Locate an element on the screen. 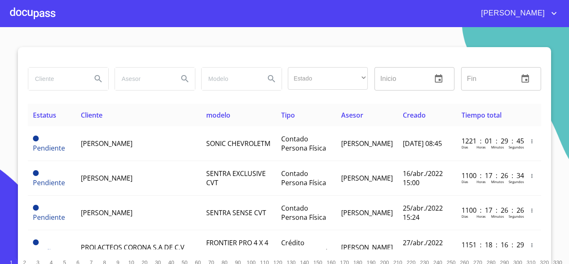 Image resolution: width=569 pixels, height=264 pixels. span: Tiempo total is located at coordinates (482, 115).